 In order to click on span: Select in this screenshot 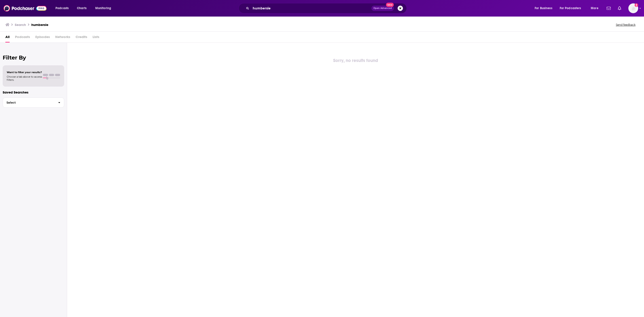, I will do `click(29, 103)`.